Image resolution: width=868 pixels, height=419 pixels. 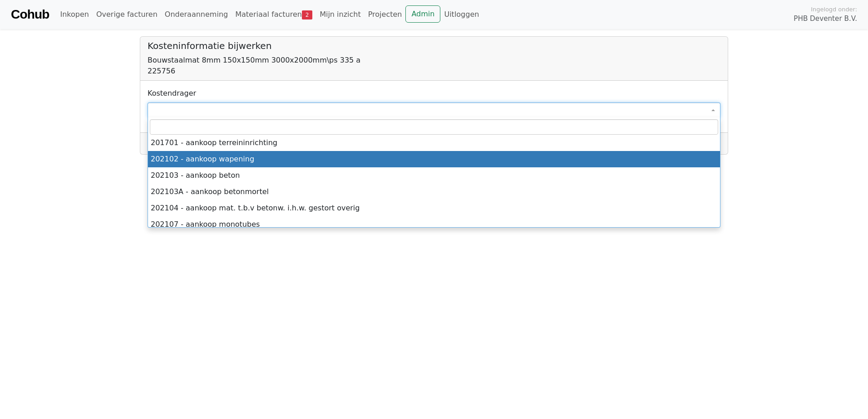 What do you see at coordinates (307, 15) in the screenshot?
I see `span: 2` at bounding box center [307, 15].